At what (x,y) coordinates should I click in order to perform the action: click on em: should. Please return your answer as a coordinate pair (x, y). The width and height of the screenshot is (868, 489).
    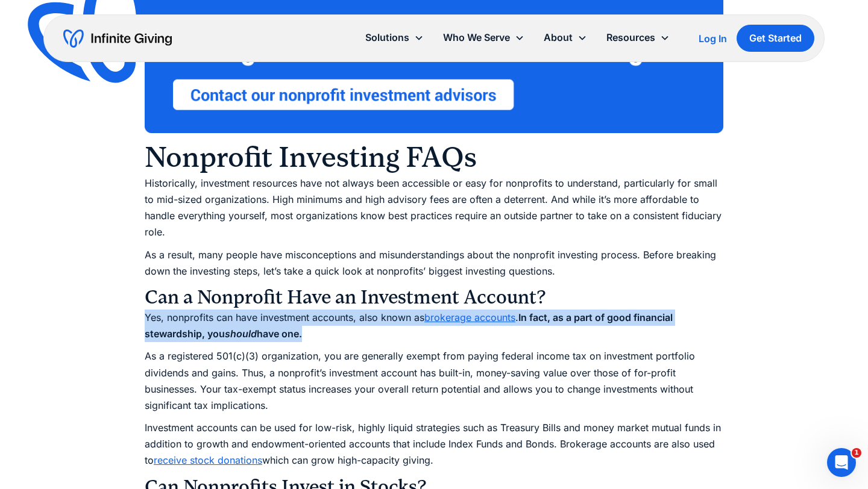
    Looking at the image, I should click on (240, 334).